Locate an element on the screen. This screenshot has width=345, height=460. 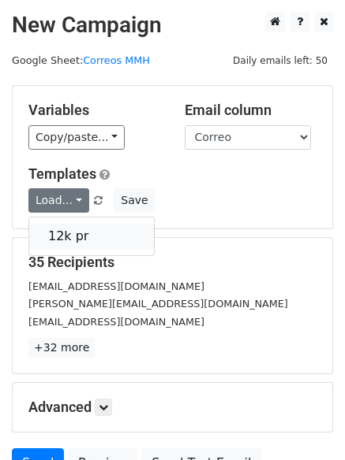
div: Widget de chat is located at coordinates (305, 423).